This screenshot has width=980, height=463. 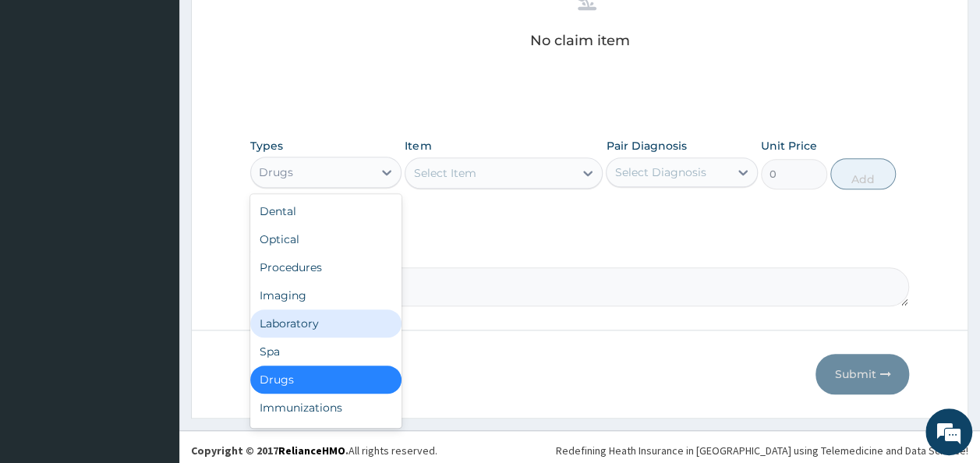 I want to click on strong: Copyright © 2017 ., so click(x=270, y=451).